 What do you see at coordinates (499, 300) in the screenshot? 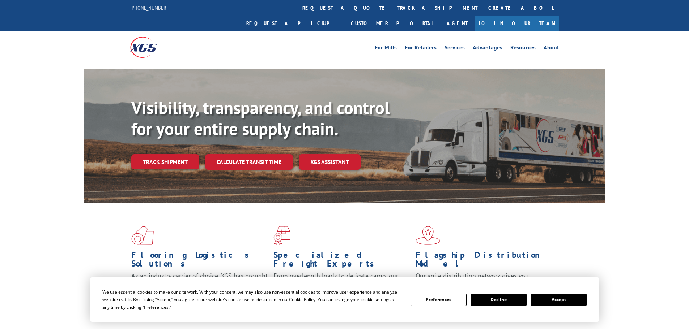
I see `button: Decline` at bounding box center [499, 300].